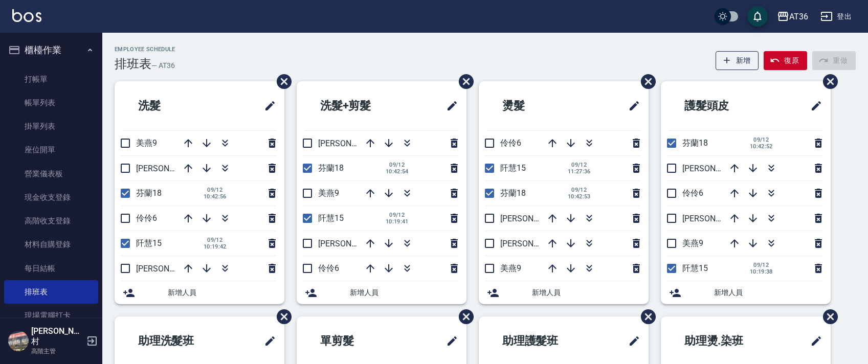 The width and height of the screenshot is (868, 364). What do you see at coordinates (785, 60) in the screenshot?
I see `button: 復原` at bounding box center [785, 60].